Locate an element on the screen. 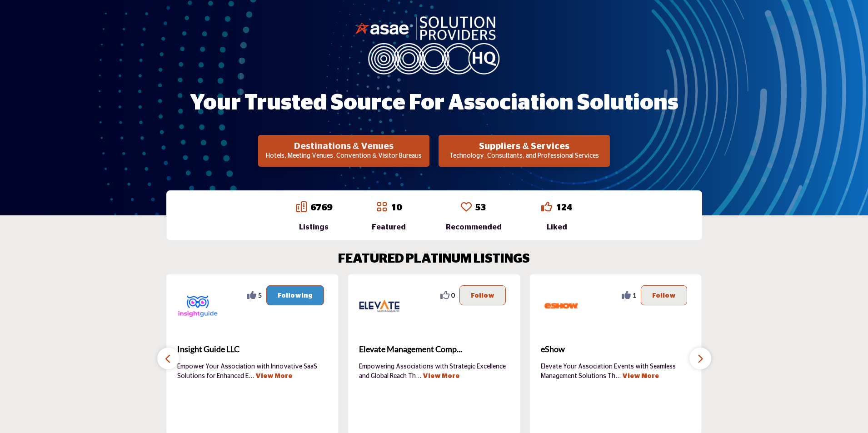 This screenshot has width=868, height=433. a: eShow is located at coordinates (615, 349).